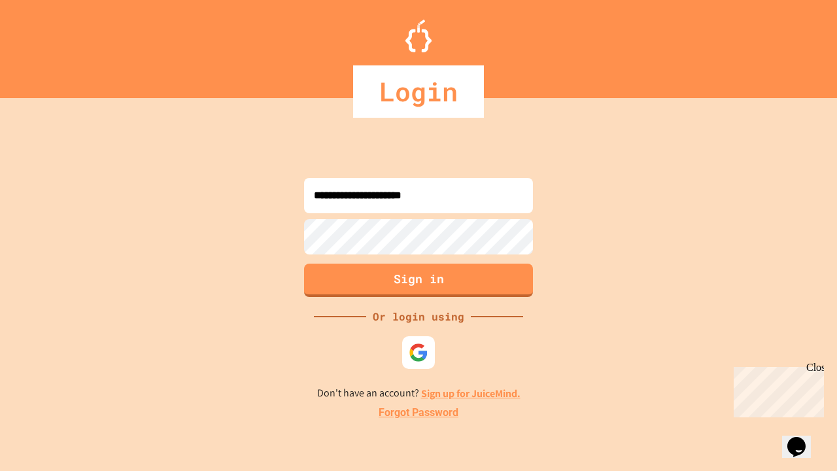 This screenshot has height=471, width=837. What do you see at coordinates (48, 44) in the screenshot?
I see `div: Chat with us now!Close` at bounding box center [48, 44].